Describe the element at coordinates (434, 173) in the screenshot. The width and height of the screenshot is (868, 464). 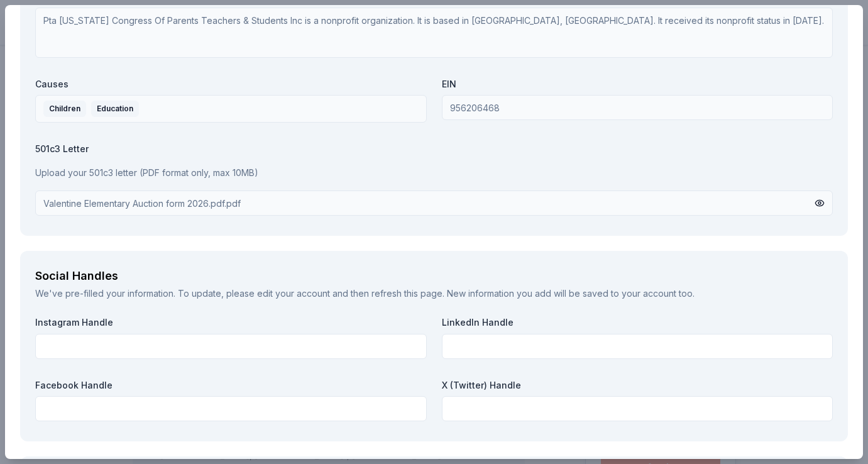
I see `p: Upload your 501c3 letter (PDF format only, max 10MB)` at that location.